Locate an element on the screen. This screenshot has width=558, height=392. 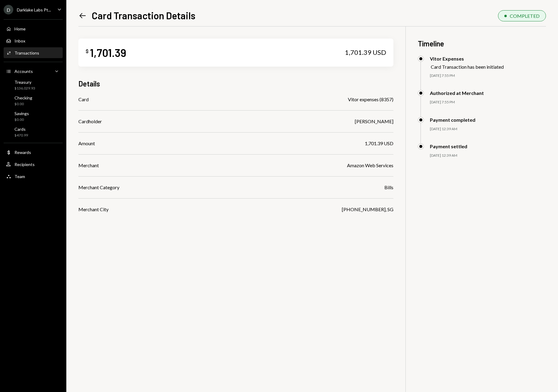
h1: Card Transaction Details is located at coordinates (143, 15).